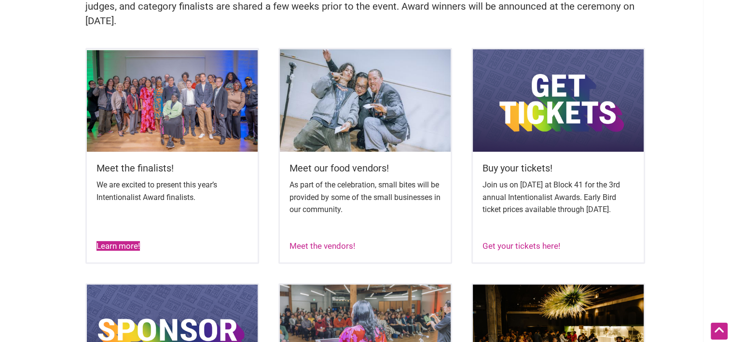  I want to click on h5: Buy your tickets!, so click(558, 168).